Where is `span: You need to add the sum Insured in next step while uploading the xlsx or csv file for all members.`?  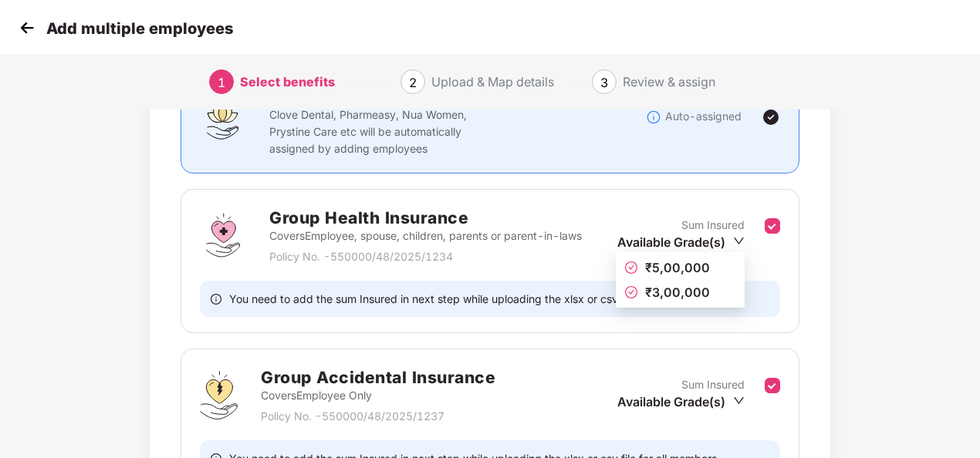 span: You need to add the sum Insured in next step while uploading the xlsx or csv file for all members. is located at coordinates (474, 298).